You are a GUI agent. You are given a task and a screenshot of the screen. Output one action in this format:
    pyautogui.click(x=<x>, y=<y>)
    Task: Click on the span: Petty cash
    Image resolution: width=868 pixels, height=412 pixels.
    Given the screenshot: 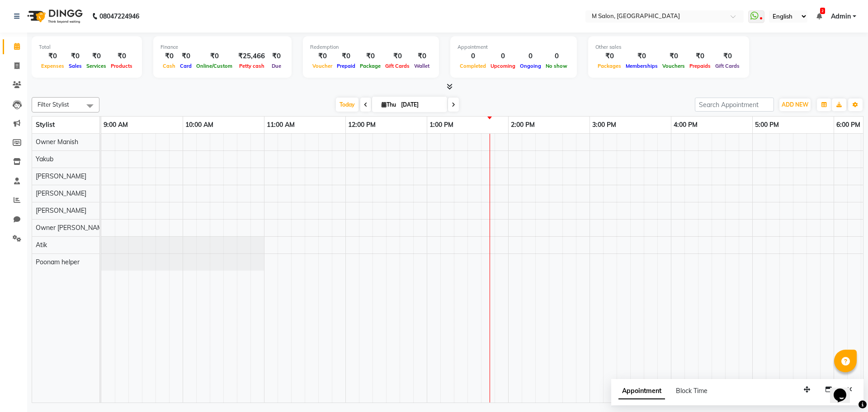 What is the action you would take?
    pyautogui.click(x=252, y=66)
    